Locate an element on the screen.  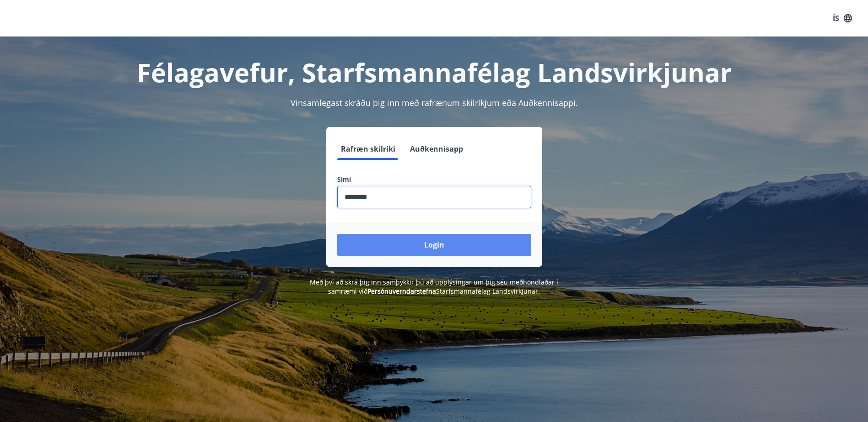
span: Með því að skrá þig inn samþykkir þú að upplýsingar um þig séu meðhöndlaðar í samræmi við Starfsm... is located at coordinates (434, 287).